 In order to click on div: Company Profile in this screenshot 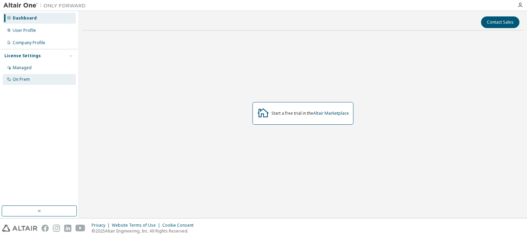, I will do `click(29, 43)`.